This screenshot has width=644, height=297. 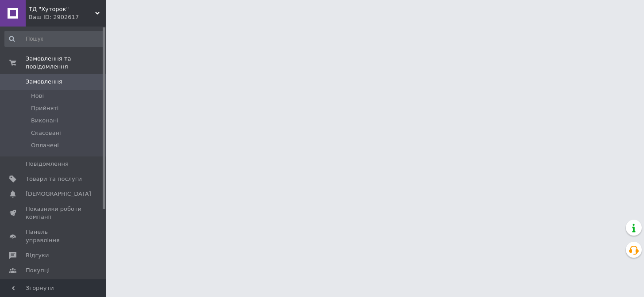 I want to click on span: Оплачені, so click(x=44, y=146).